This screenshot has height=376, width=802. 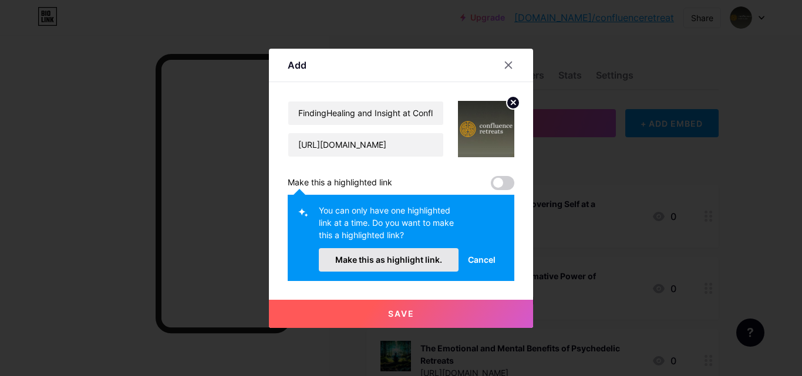 I want to click on div: Make this a highlighted link, so click(x=340, y=183).